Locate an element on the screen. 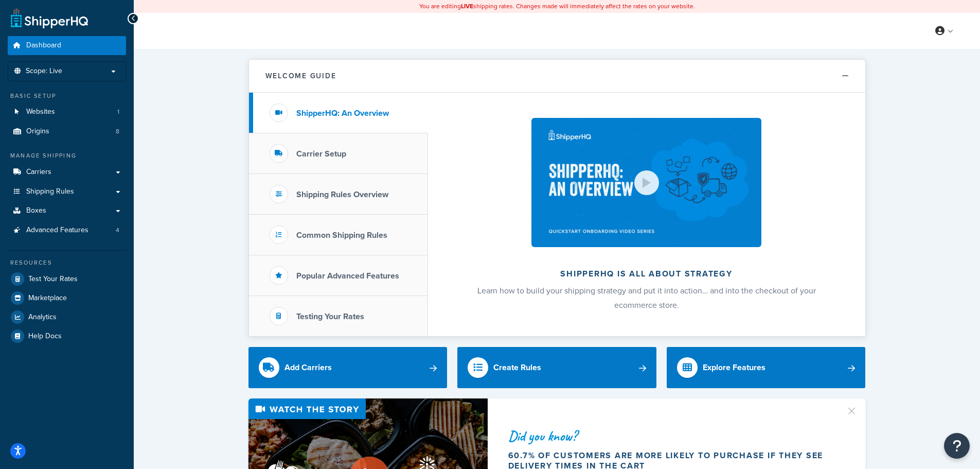 The height and width of the screenshot is (469, 980). div: Basic Setup is located at coordinates (67, 95).